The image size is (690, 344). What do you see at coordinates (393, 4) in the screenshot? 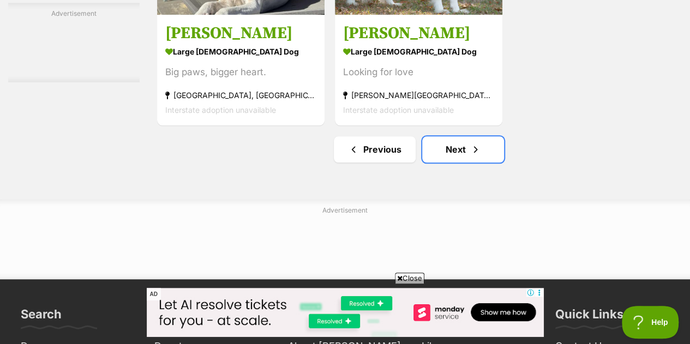
I see `img: adchoices.png` at bounding box center [393, 4].